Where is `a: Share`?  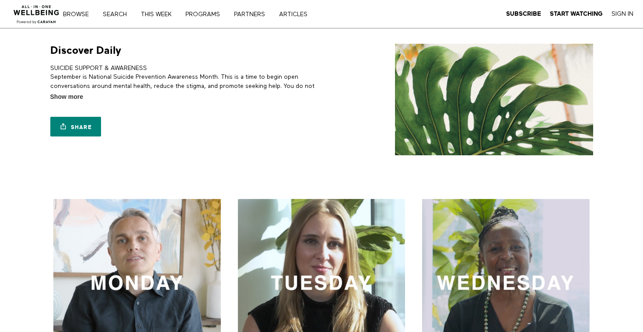 a: Share is located at coordinates (76, 126).